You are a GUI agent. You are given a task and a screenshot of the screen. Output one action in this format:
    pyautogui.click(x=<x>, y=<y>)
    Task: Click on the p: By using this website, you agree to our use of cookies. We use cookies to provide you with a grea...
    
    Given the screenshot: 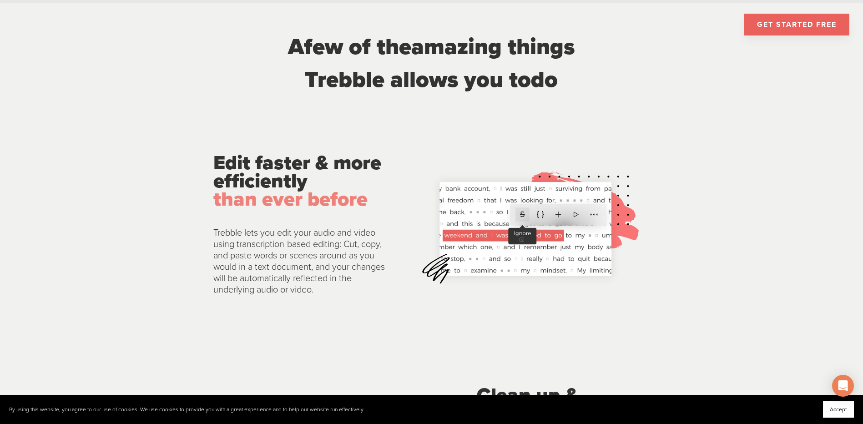 What is the action you would take?
    pyautogui.click(x=186, y=409)
    